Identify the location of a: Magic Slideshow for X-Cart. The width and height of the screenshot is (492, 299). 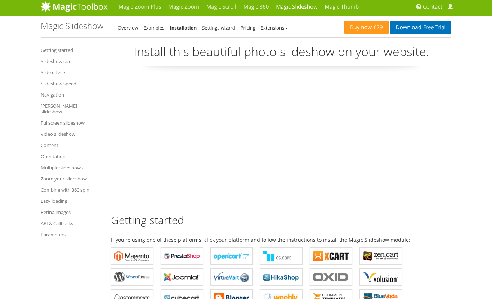
(331, 256).